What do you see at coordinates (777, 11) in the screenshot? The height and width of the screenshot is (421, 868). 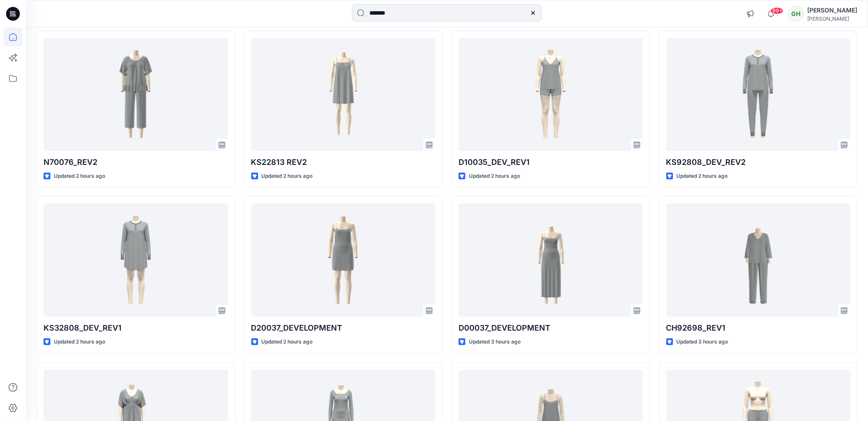 I see `span: 99+` at bounding box center [777, 11].